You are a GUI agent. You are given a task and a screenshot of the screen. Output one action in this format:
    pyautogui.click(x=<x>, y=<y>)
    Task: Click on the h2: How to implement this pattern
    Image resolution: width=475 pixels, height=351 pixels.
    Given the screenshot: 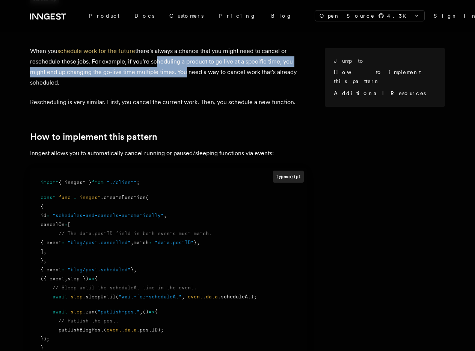 What is the action you would take?
    pyautogui.click(x=168, y=137)
    